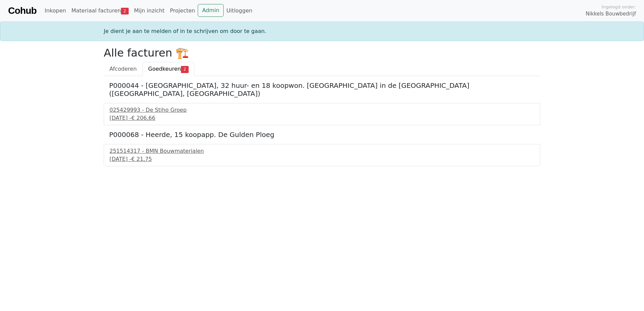  Describe the element at coordinates (142, 159) in the screenshot. I see `span: € 21,75` at that location.